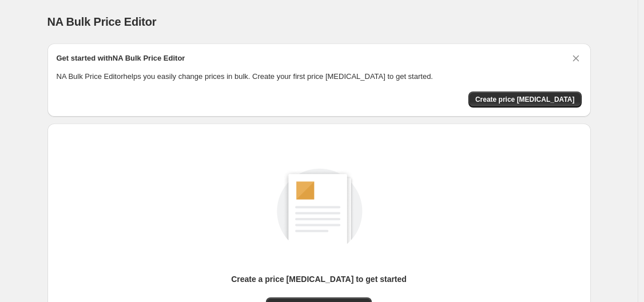 This screenshot has height=302, width=644. I want to click on p: NA Bulk Price Editor helps you easily change prices in bulk. Create your first price [MEDICAL_DAT..., so click(319, 76).